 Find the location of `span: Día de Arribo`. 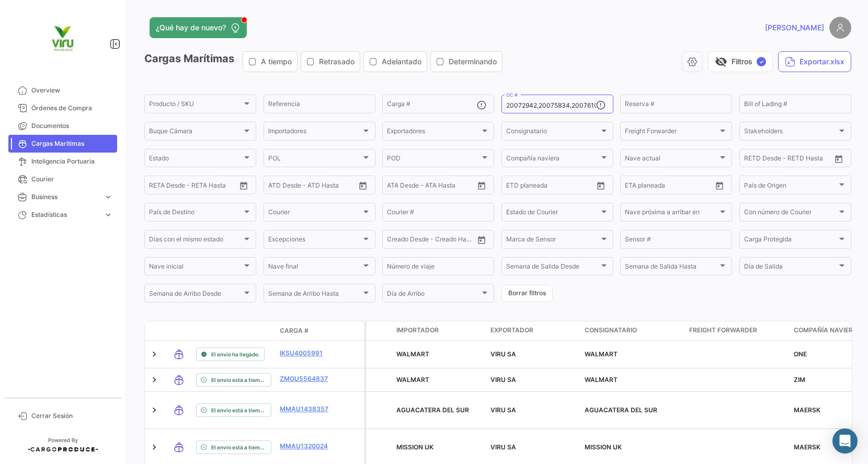

span: Día de Arribo is located at coordinates (433, 295).